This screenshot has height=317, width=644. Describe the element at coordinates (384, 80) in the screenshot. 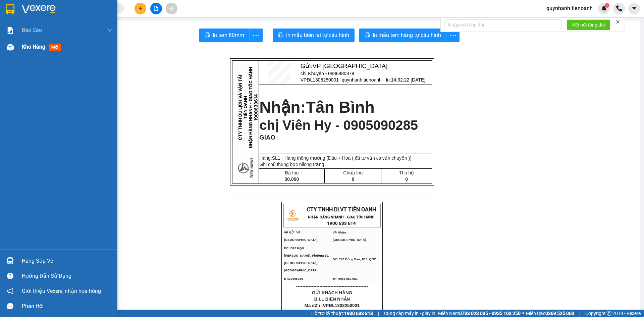

I see `span: quynhanh.tienoanh - In:` at that location.